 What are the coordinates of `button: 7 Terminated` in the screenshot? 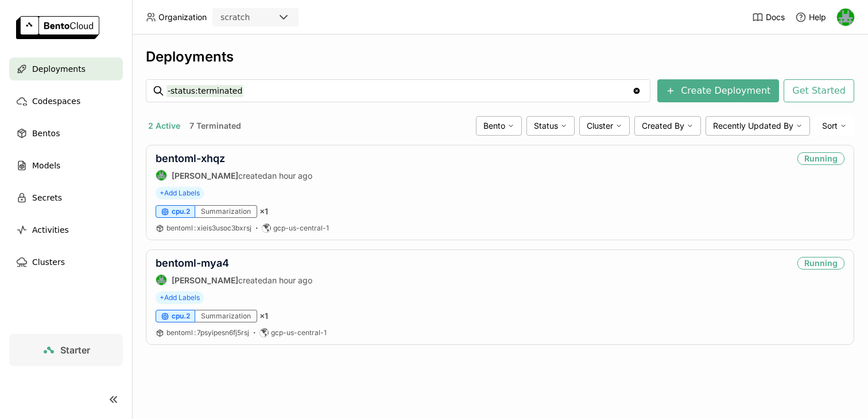 It's located at (215, 126).